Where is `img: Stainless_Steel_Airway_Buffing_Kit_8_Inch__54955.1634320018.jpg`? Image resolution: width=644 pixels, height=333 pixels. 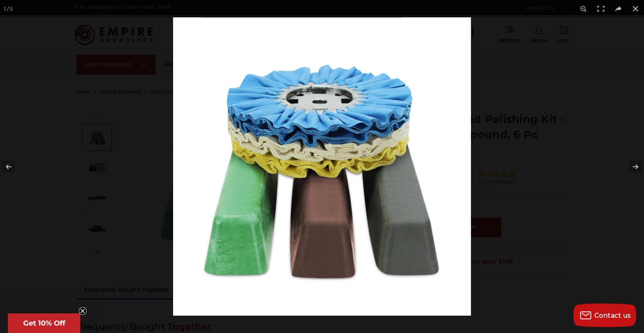 img: Stainless_Steel_Airway_Buffing_Kit_8_Inch__54955.1634320018.jpg is located at coordinates (322, 166).